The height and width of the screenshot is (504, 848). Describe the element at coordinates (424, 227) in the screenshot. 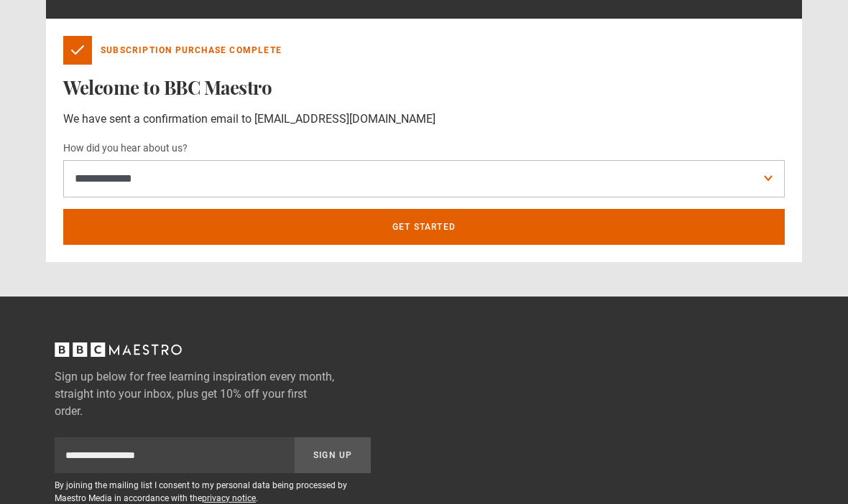

I see `a: Get Started` at that location.